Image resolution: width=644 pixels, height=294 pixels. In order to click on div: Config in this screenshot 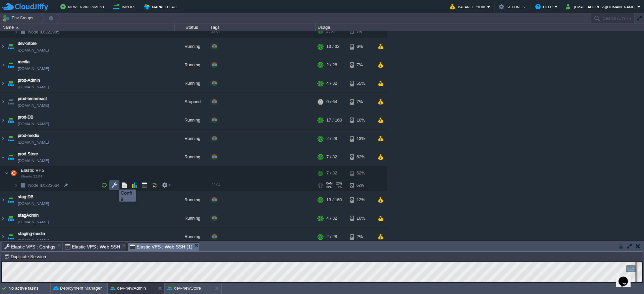, I will do `click(128, 196)`.